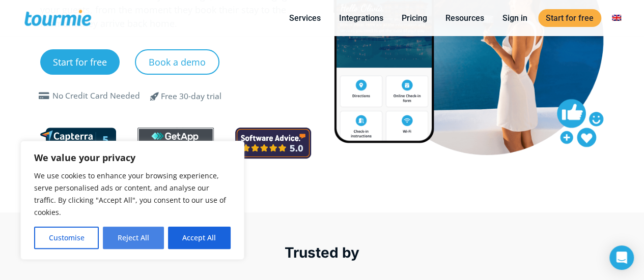 The image size is (644, 280). I want to click on a: Sign in, so click(515, 18).